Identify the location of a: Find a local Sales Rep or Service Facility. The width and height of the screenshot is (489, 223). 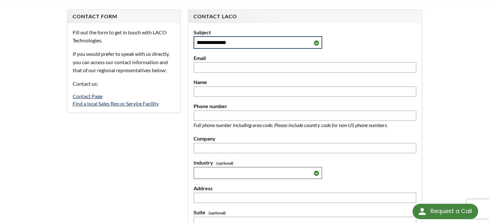
(116, 104).